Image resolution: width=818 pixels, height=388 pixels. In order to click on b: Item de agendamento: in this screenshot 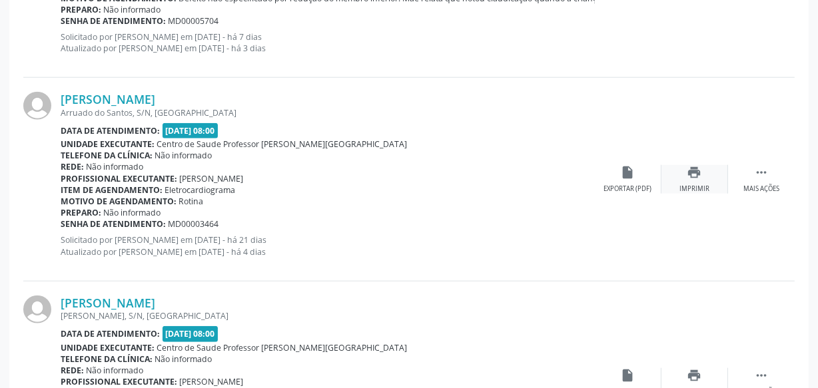, I will do `click(111, 190)`.